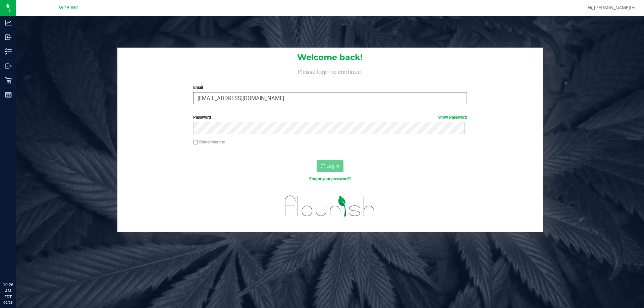  What do you see at coordinates (330, 166) in the screenshot?
I see `button: Log In` at bounding box center [330, 166].